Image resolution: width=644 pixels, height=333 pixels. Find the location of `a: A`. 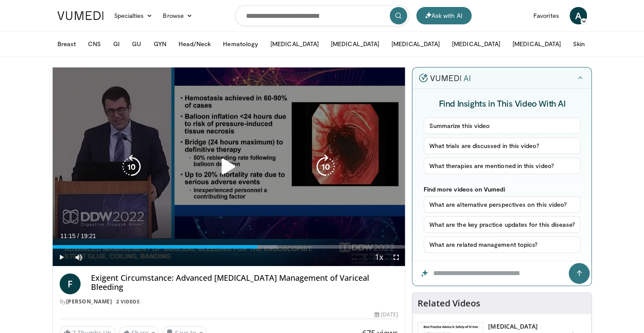

a: A is located at coordinates (578, 16).